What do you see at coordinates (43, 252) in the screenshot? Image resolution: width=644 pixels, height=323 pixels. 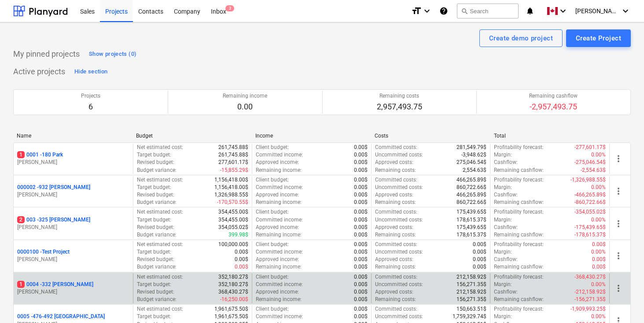 I see `p: 0000100 - Test Project` at bounding box center [43, 252].